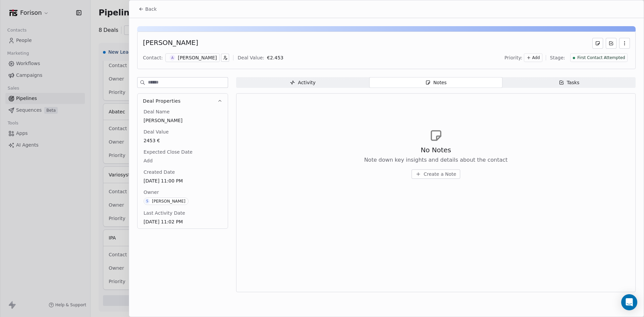  I want to click on span: Create a Note, so click(440, 174).